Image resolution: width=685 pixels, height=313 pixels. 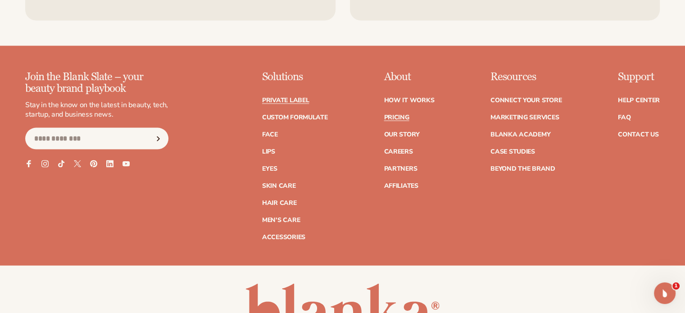 I want to click on a: Marketing services, so click(x=524, y=117).